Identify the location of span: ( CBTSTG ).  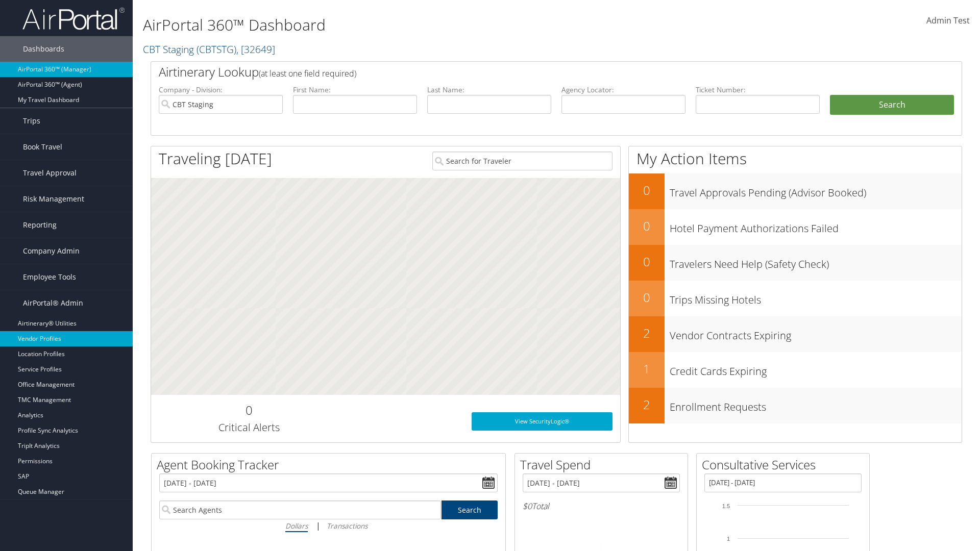
(216, 49).